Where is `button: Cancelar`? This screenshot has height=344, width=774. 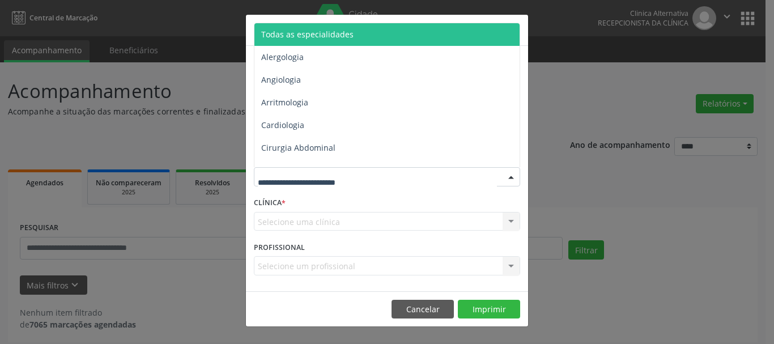 button: Cancelar is located at coordinates (423, 309).